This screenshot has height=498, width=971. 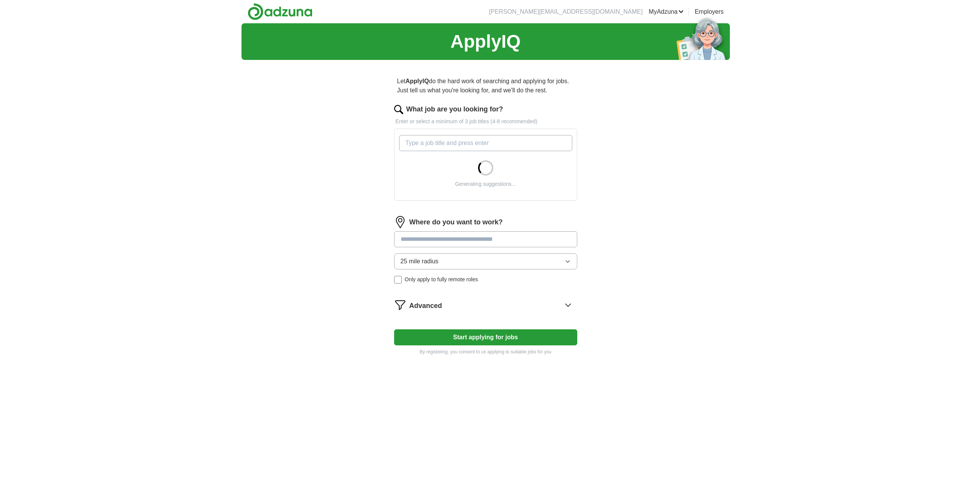 I want to click on label: Where do you want to work?, so click(x=456, y=222).